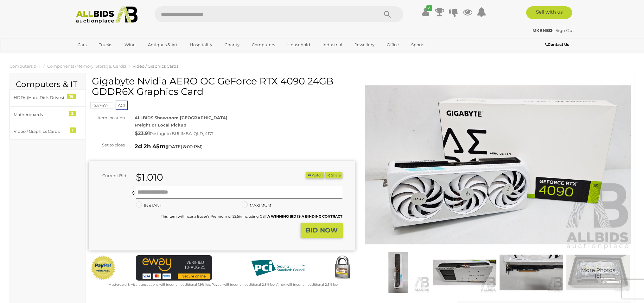  Describe the element at coordinates (245, 133) in the screenshot. I see `div: Postage` at that location.